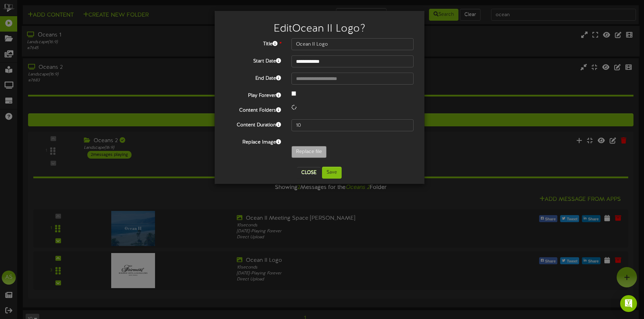  Describe the element at coordinates (253, 77) in the screenshot. I see `label: End Date` at that location.